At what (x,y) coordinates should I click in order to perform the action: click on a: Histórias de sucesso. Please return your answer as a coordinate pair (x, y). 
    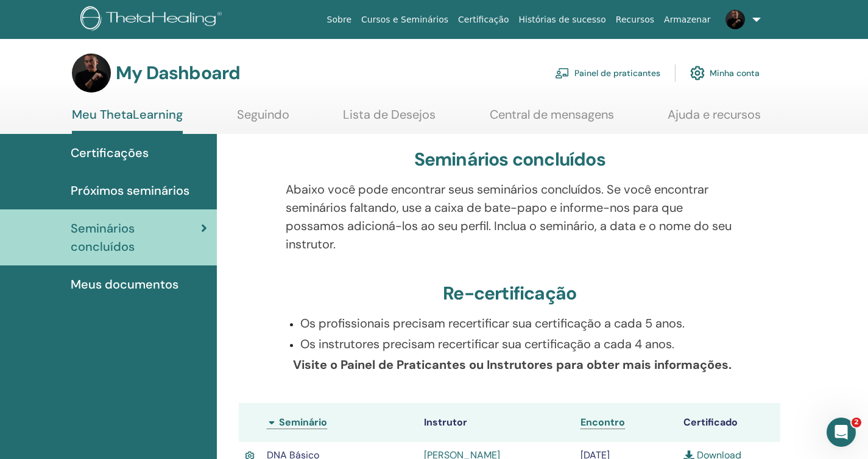
    Looking at the image, I should click on (562, 19).